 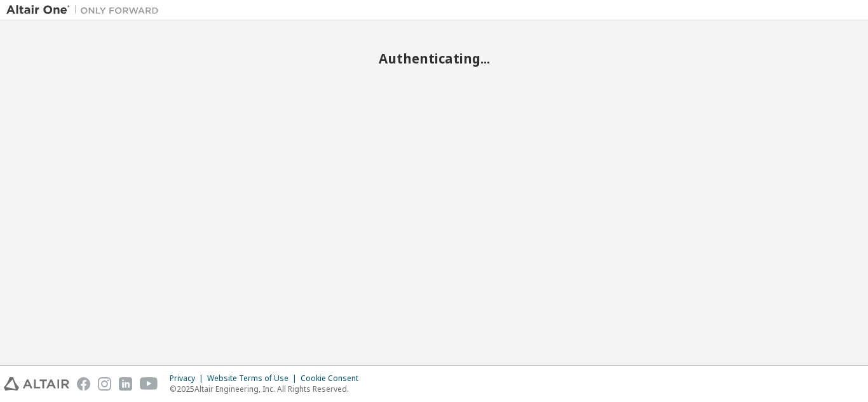 I want to click on div: Cookie Consent, so click(x=333, y=379).